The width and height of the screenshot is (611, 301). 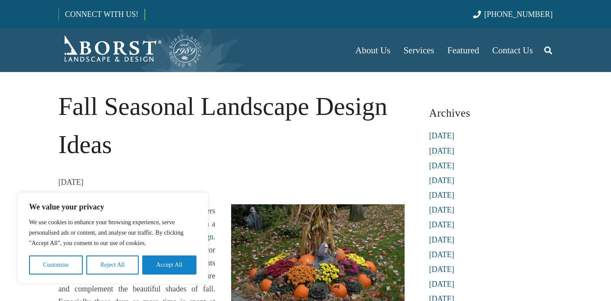 What do you see at coordinates (548, 50) in the screenshot?
I see `a: Search` at bounding box center [548, 50].